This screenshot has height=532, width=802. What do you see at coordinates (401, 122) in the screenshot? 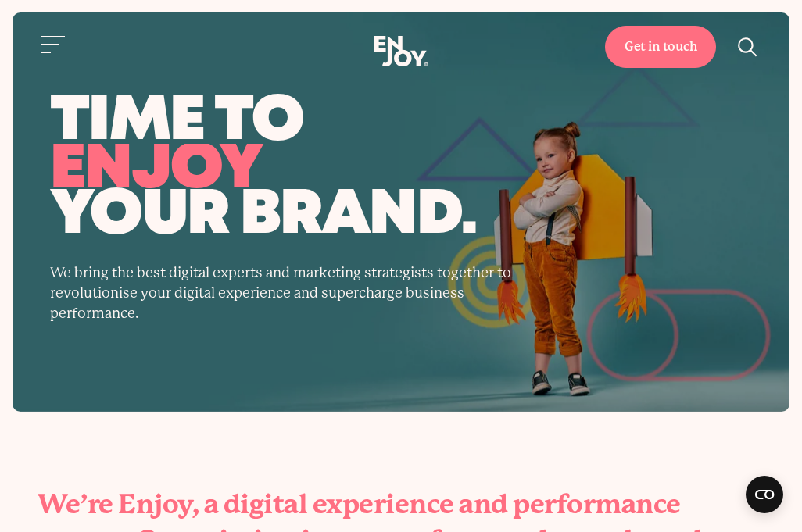
I see `span: time to` at bounding box center [401, 122].